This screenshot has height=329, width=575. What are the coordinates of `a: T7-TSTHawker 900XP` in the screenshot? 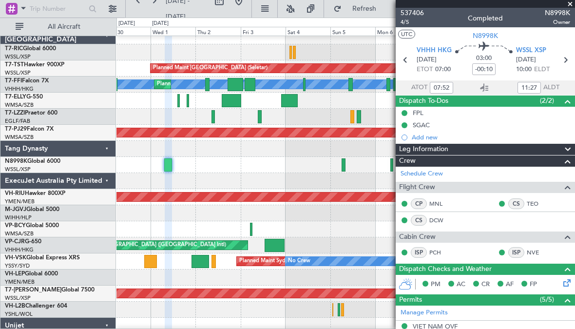 It's located at (35, 65).